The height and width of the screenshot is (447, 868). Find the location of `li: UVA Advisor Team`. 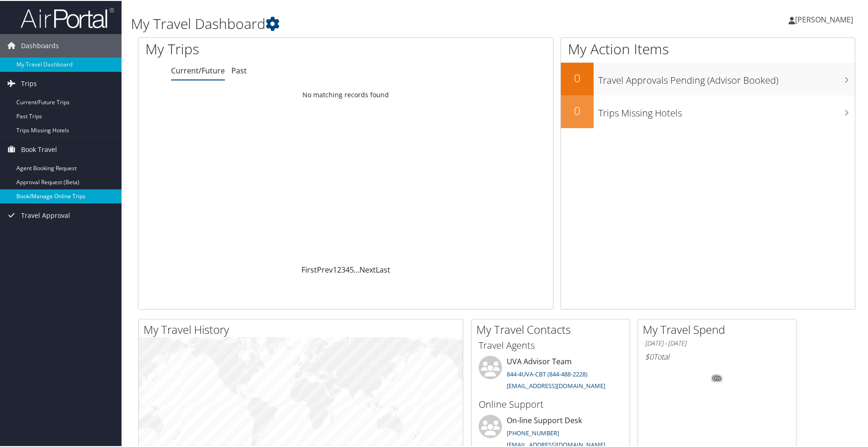

li: UVA Advisor Team is located at coordinates (551, 374).